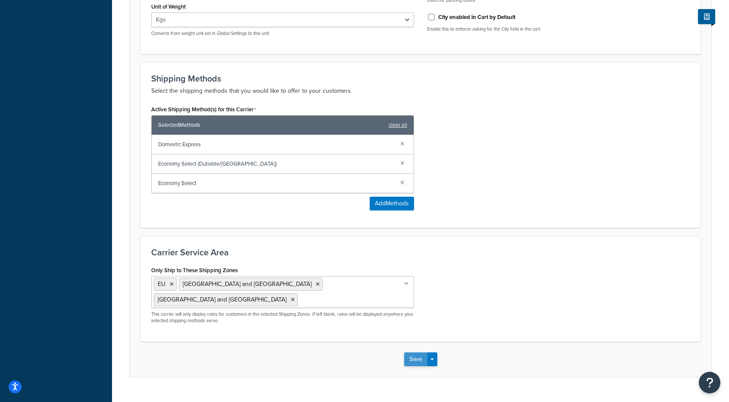 This screenshot has width=729, height=402. What do you see at coordinates (194, 270) in the screenshot?
I see `label: Only Ship to These Shipping Zones` at bounding box center [194, 270].